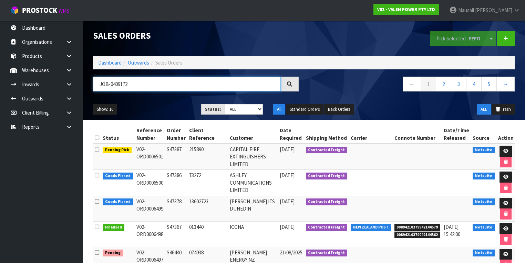  Describe the element at coordinates (208, 156) in the screenshot. I see `td: 215890` at that location.